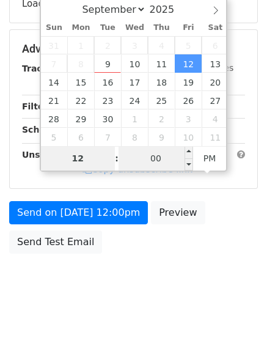 Image resolution: width=267 pixels, height=357 pixels. I want to click on span: September 5, 2025, so click(188, 45).